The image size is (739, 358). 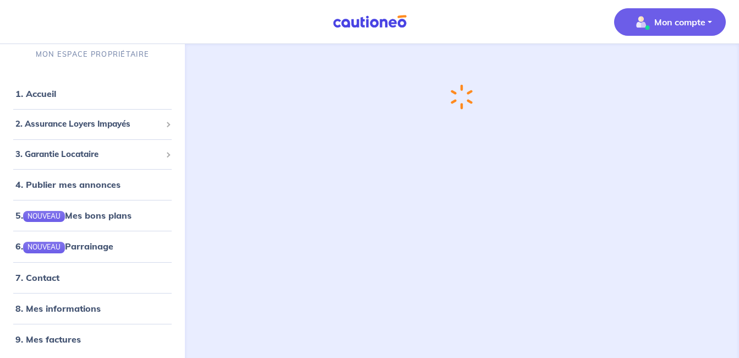 I want to click on div: 7. Contact, so click(x=92, y=277).